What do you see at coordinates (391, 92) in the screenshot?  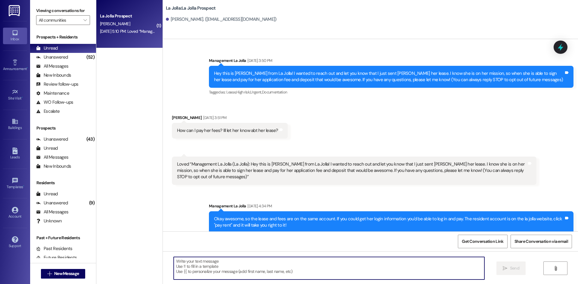 I see `div: Tagged as:` at bounding box center [391, 92].